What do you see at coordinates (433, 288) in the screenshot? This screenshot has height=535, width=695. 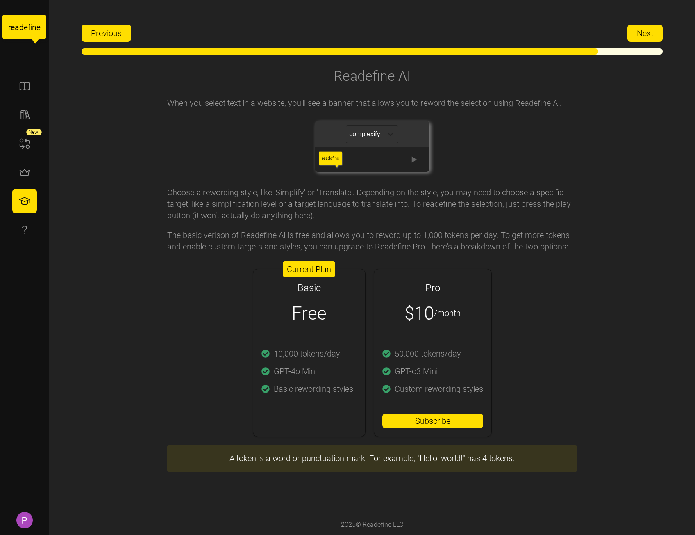 I see `h2: Pro` at bounding box center [433, 288].